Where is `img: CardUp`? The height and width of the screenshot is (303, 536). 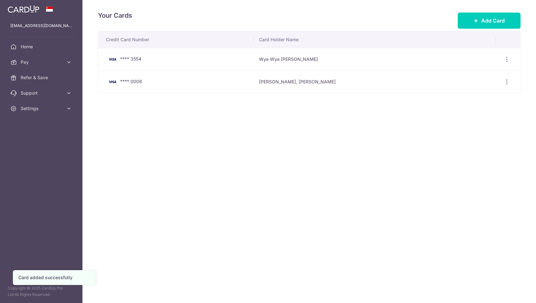
img: CardUp is located at coordinates (24, 9).